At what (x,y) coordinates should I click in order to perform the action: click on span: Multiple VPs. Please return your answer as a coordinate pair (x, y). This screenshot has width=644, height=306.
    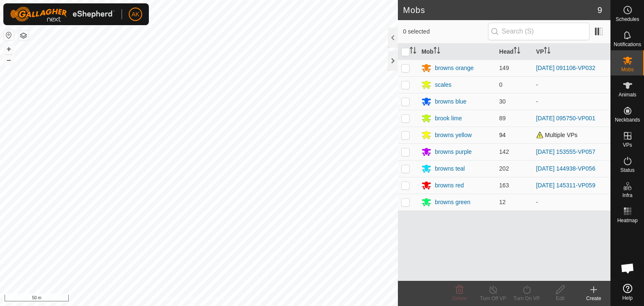
    Looking at the image, I should click on (557, 135).